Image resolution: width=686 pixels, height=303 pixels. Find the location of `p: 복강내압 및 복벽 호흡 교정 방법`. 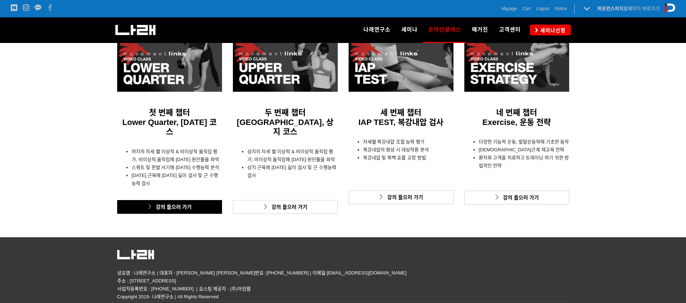

p: 복강내압 및 복벽 호흡 교정 방법 is located at coordinates (408, 158).